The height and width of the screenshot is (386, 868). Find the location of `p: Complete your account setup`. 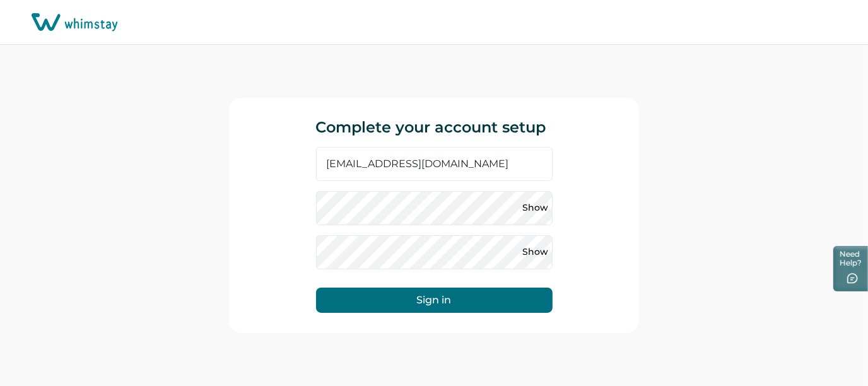

p: Complete your account setup is located at coordinates (434, 116).